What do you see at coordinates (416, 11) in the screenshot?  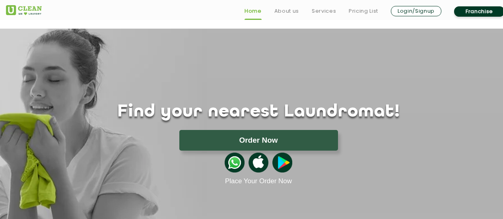 I see `a: Login/Signup` at bounding box center [416, 11].